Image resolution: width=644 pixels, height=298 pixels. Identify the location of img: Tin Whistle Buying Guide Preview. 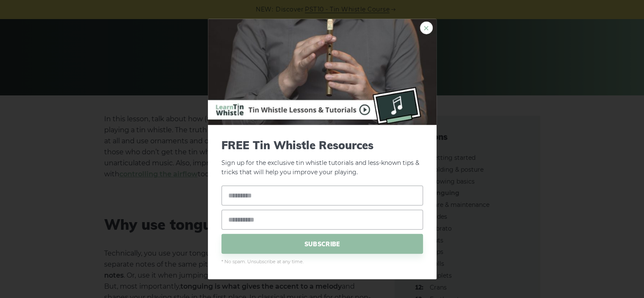
(322, 72).